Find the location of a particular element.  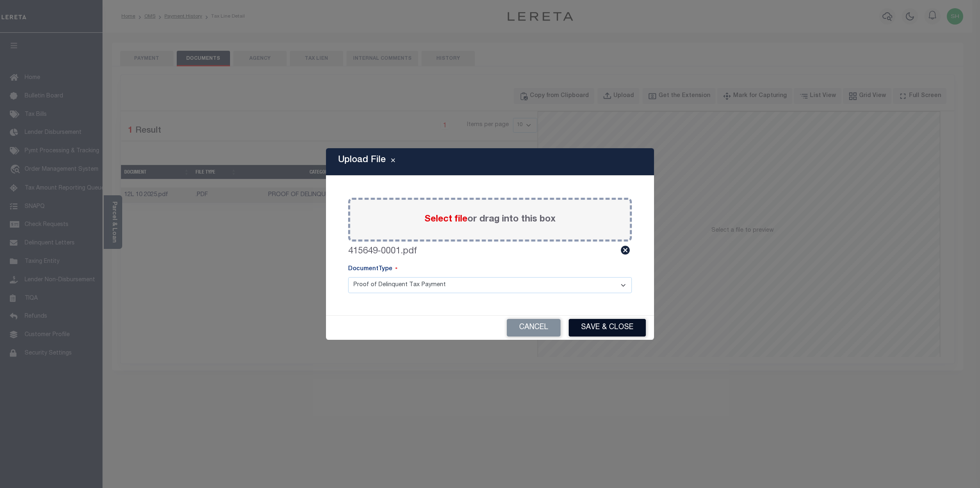

label: or drag into this box is located at coordinates (490, 219).